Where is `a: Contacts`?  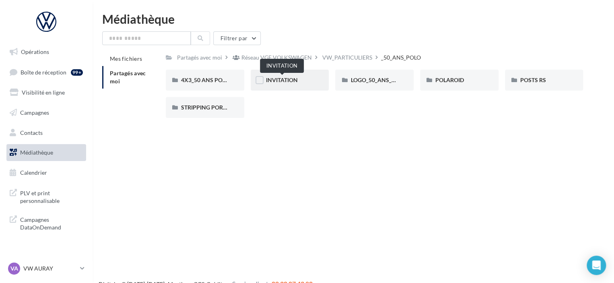
a: Contacts is located at coordinates (46, 133).